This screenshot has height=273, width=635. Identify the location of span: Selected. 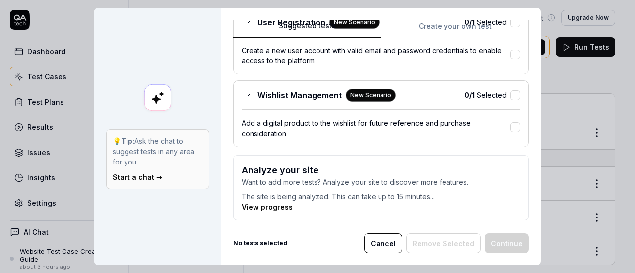
(485, 95).